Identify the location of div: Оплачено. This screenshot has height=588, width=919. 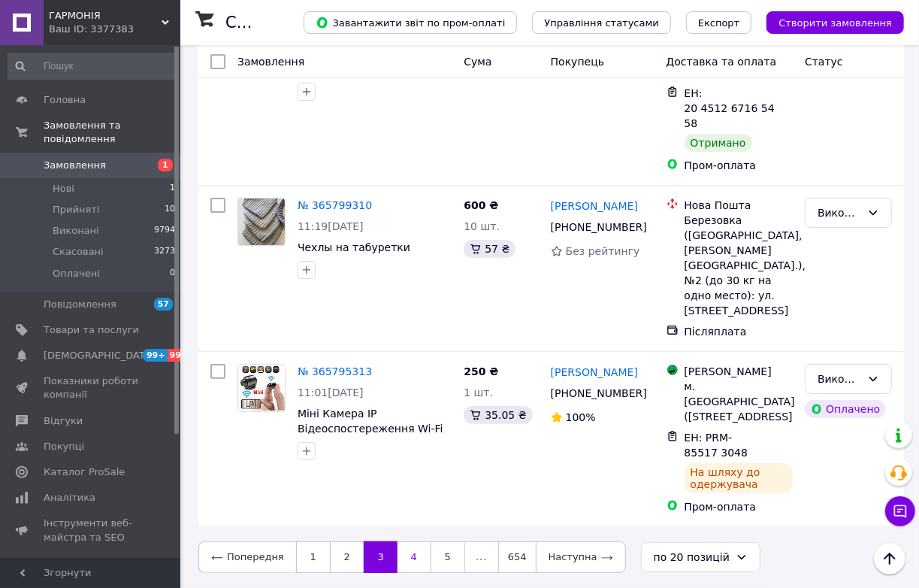
(846, 409).